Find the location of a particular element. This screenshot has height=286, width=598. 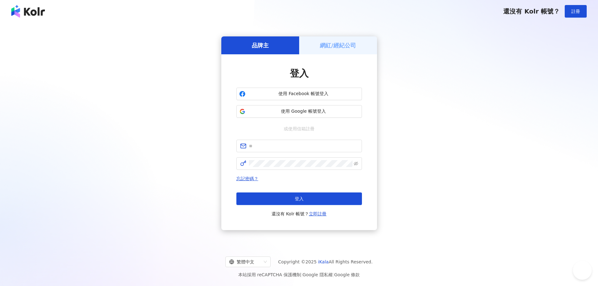

span: 本站採用 reCAPTCHA 保護機制 is located at coordinates (299, 274).